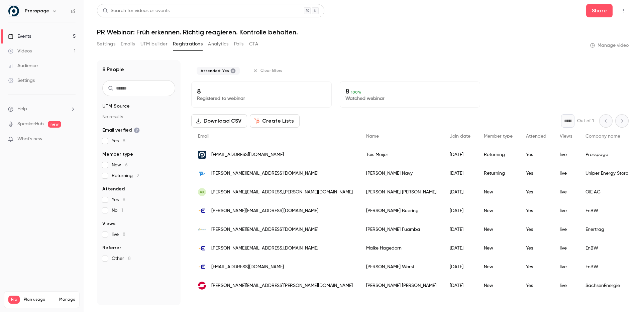 This screenshot has width=642, height=312. Describe the element at coordinates (121, 259) in the screenshot. I see `span: Other` at that location.